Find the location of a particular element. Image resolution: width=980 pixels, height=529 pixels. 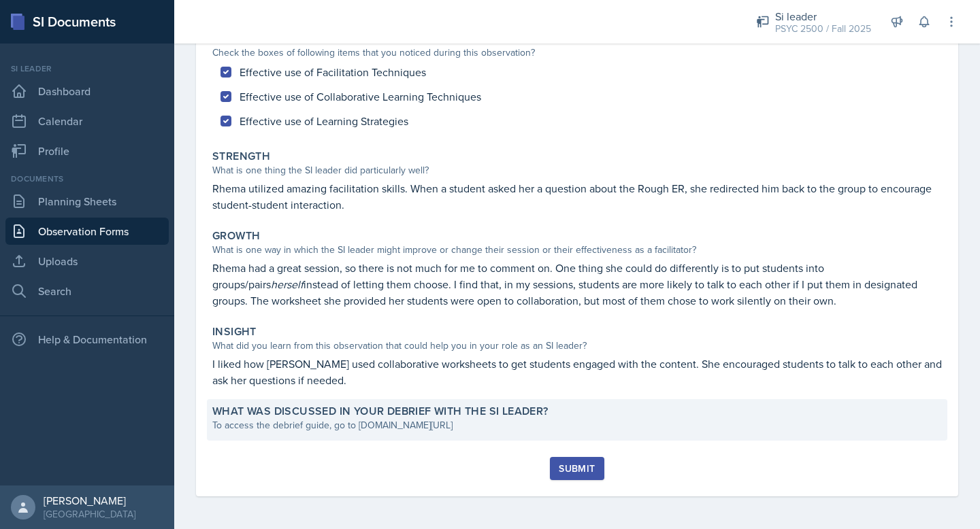

label: Growth is located at coordinates (236, 236).